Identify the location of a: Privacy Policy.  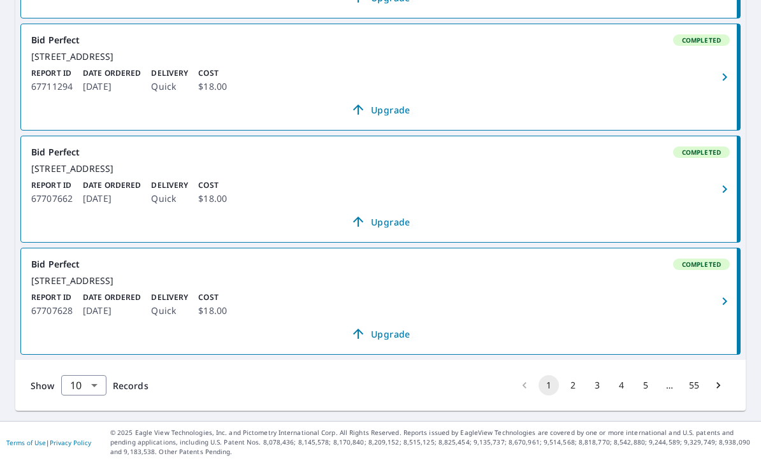
(70, 443).